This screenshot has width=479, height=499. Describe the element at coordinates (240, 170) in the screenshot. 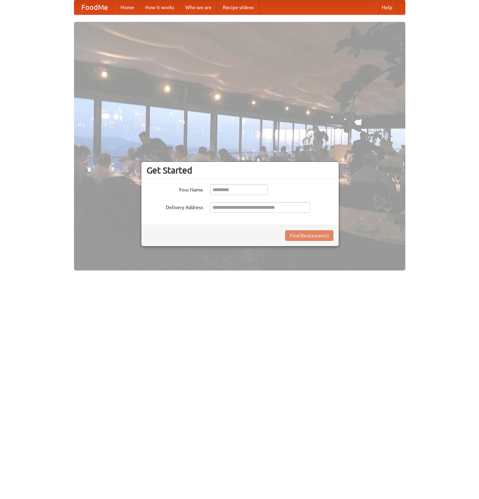

I see `h3: Get Started` at that location.